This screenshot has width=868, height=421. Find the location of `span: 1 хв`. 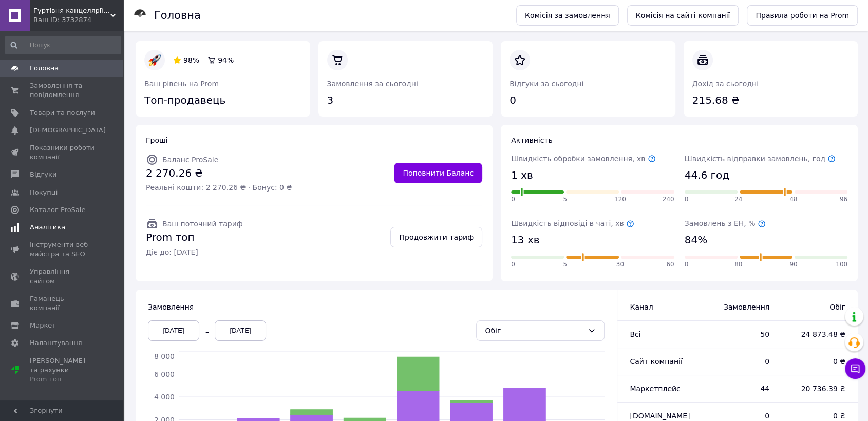

span: 1 хв is located at coordinates (522, 175).